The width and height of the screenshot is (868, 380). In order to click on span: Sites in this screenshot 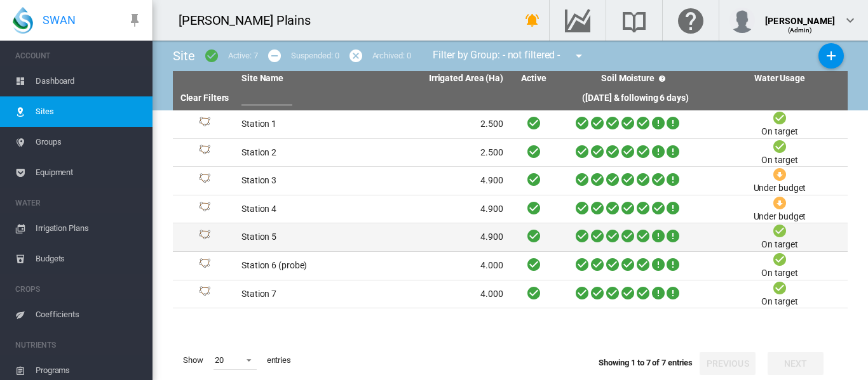, I will do `click(89, 111)`.